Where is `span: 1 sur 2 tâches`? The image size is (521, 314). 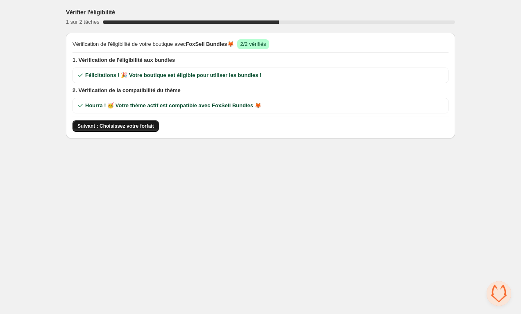 span: 1 sur 2 tâches is located at coordinates (83, 22).